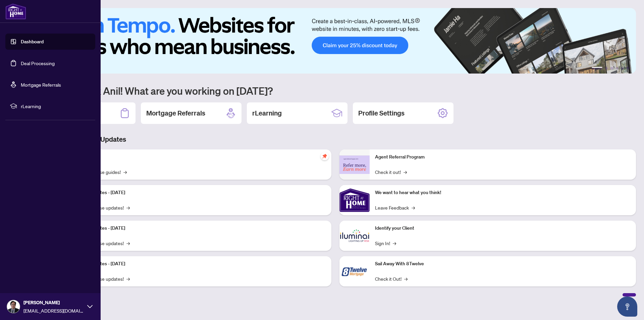 This screenshot has height=320, width=644. I want to click on a: Check it Out!→, so click(391, 279).